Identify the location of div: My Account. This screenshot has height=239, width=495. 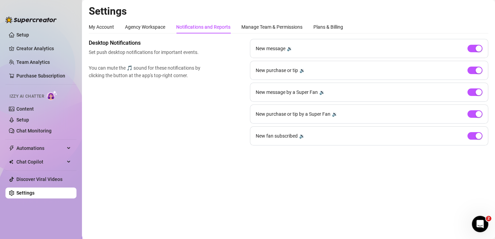
(101, 27).